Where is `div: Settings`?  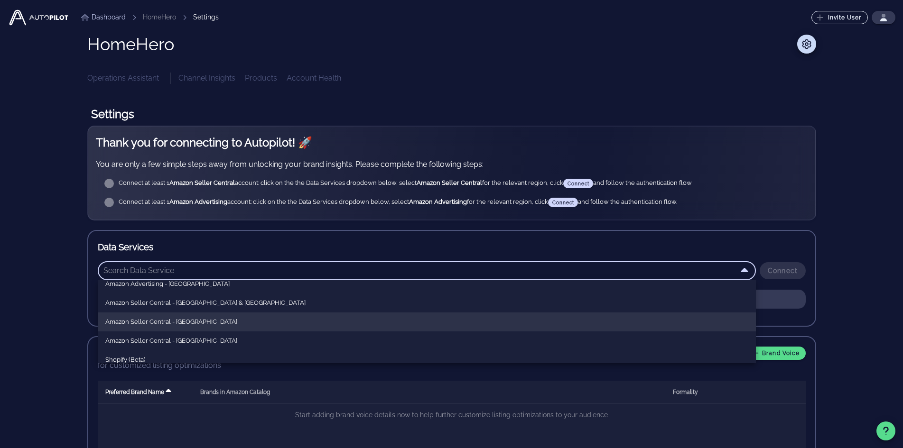
div: Settings is located at coordinates (206, 17).